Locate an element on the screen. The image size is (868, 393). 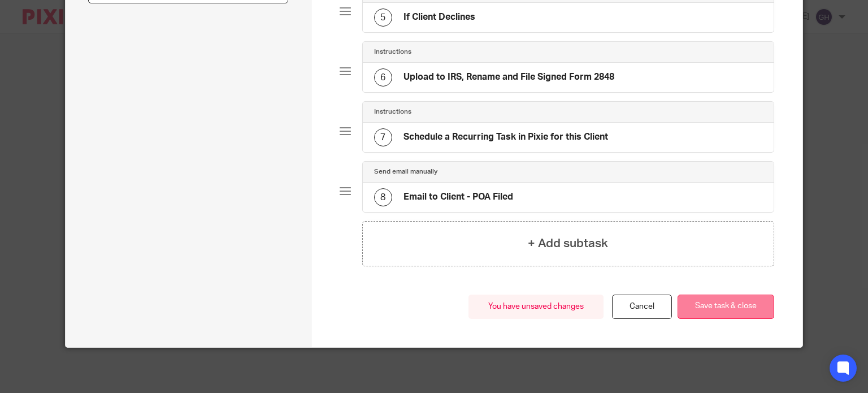
div: 6 is located at coordinates (383, 78).